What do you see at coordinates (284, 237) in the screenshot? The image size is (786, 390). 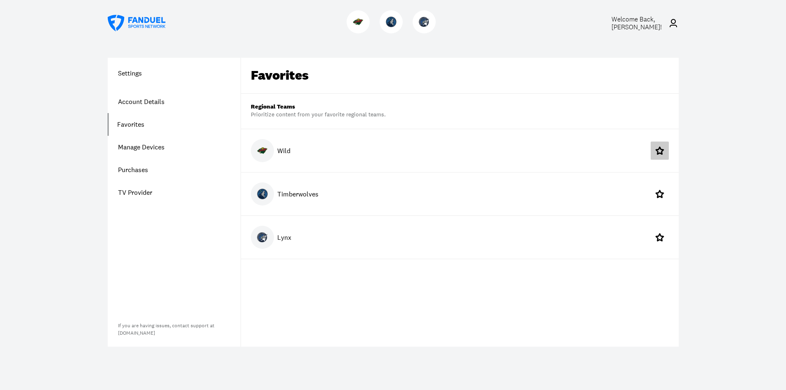 I see `p: Lynx` at bounding box center [284, 237].